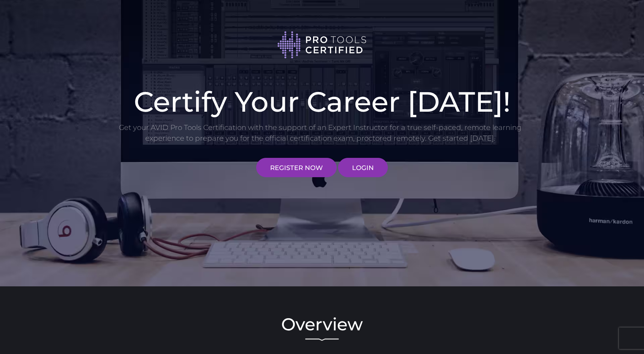  Describe the element at coordinates (322, 339) in the screenshot. I see `img: decorative line` at that location.